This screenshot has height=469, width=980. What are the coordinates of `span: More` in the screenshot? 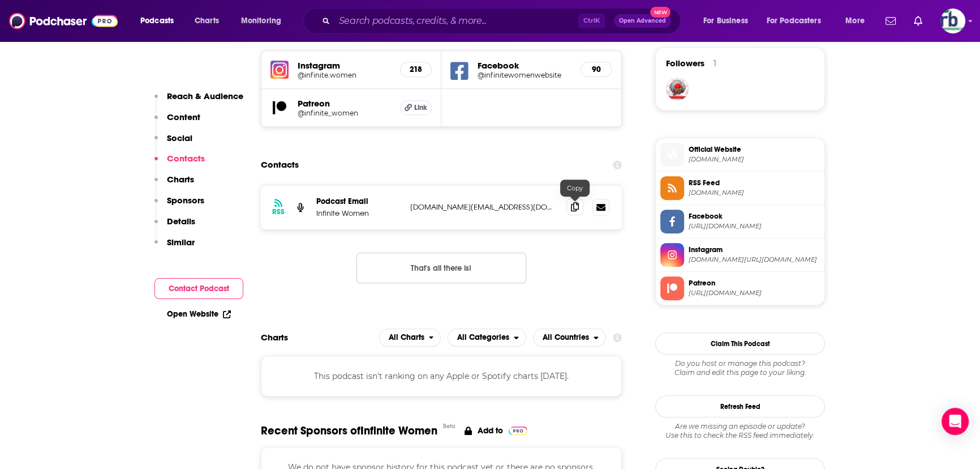 It's located at (855, 21).